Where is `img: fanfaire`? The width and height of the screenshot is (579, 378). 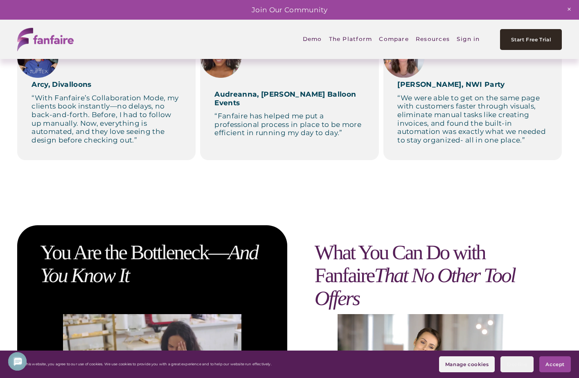
img: fanfaire is located at coordinates (45, 39).